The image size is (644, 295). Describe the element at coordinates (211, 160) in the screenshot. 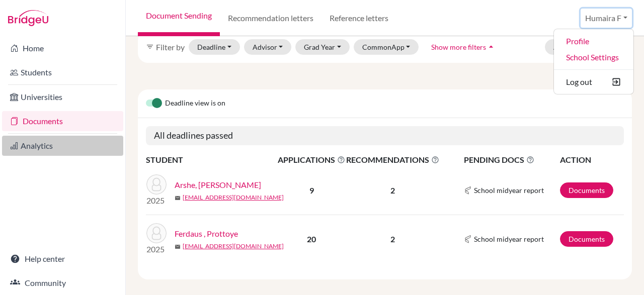

I see `th: STUDENT` at that location.